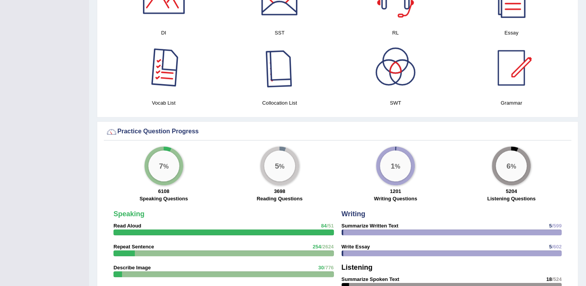 The height and width of the screenshot is (286, 586). Describe the element at coordinates (279, 103) in the screenshot. I see `h4: Collocation List` at that location.